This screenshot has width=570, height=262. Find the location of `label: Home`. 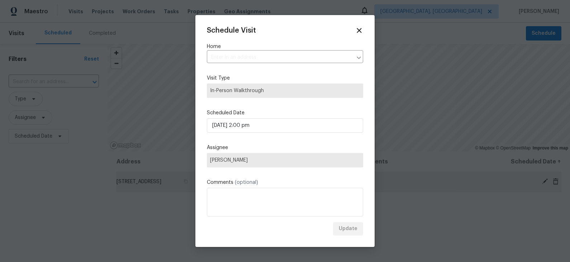

label: Home is located at coordinates (285, 47).